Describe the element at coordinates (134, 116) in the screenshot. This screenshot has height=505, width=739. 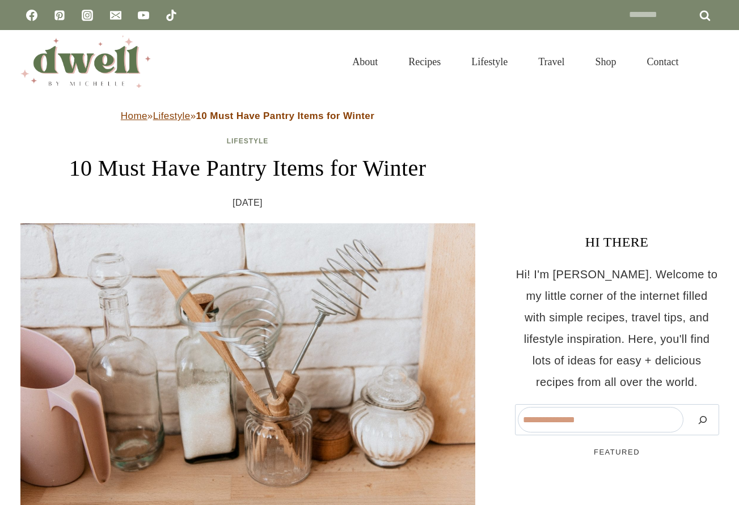
I see `a: Home` at that location.